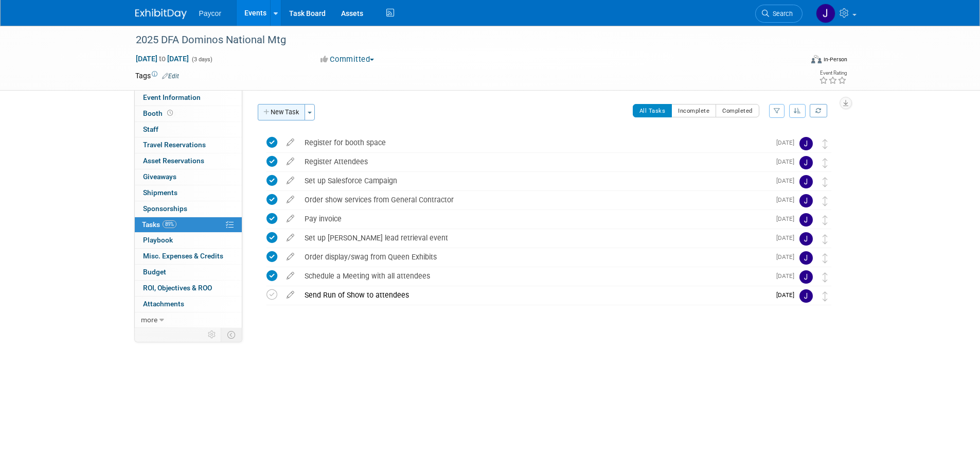 The width and height of the screenshot is (980, 469). I want to click on span: Budget, so click(155, 272).